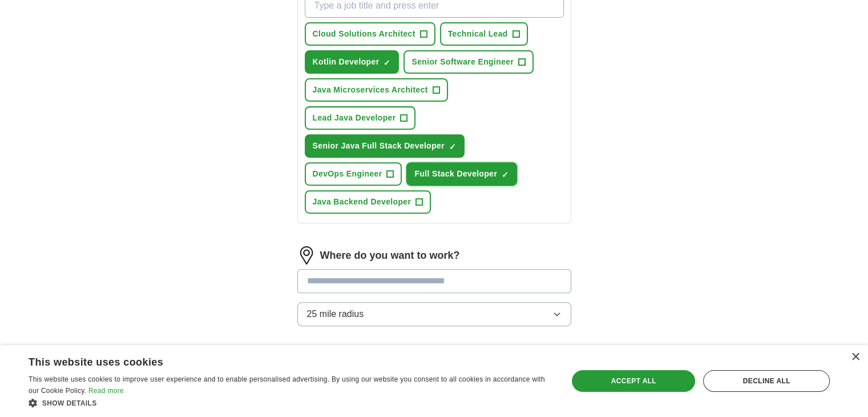  What do you see at coordinates (70, 403) in the screenshot?
I see `span: Show details` at bounding box center [70, 403].